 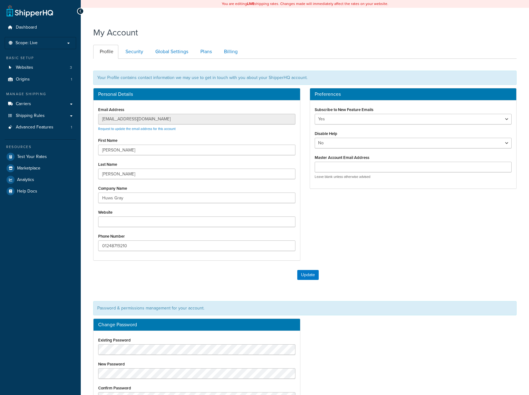 What do you see at coordinates (197, 94) in the screenshot?
I see `h3: Personal Details` at bounding box center [197, 94].